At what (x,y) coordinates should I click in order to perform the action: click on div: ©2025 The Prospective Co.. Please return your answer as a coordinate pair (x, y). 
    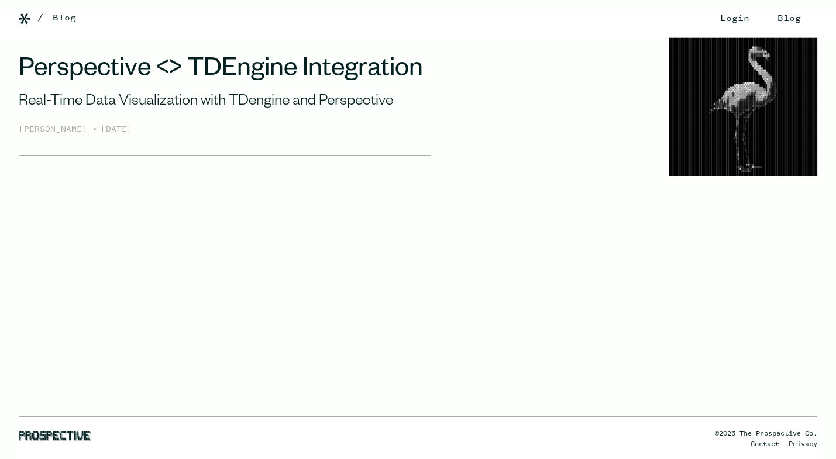
    Looking at the image, I should click on (766, 434).